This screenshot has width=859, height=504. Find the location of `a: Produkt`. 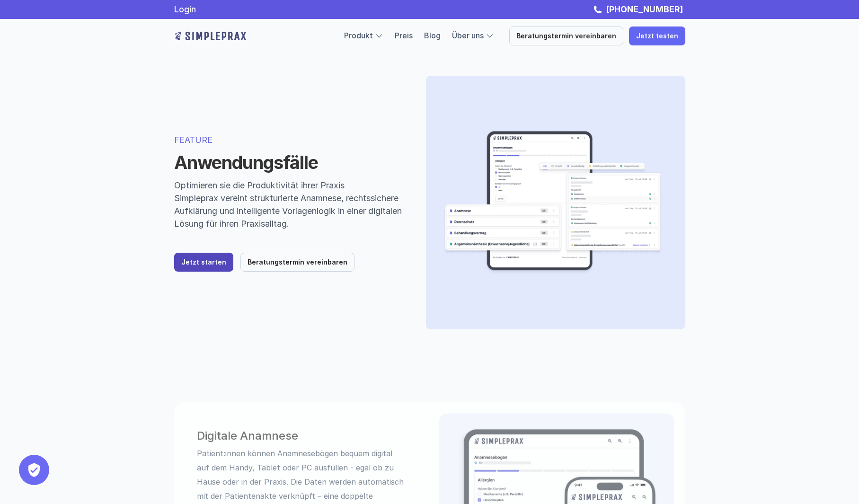

a: Produkt is located at coordinates (358, 36).